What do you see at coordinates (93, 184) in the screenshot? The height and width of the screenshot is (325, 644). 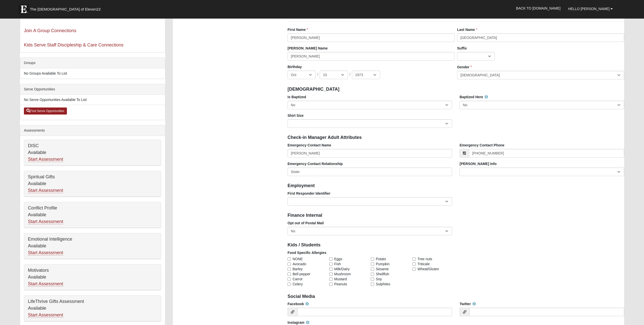 I see `div: Spiritual Gifts Available` at bounding box center [93, 184].